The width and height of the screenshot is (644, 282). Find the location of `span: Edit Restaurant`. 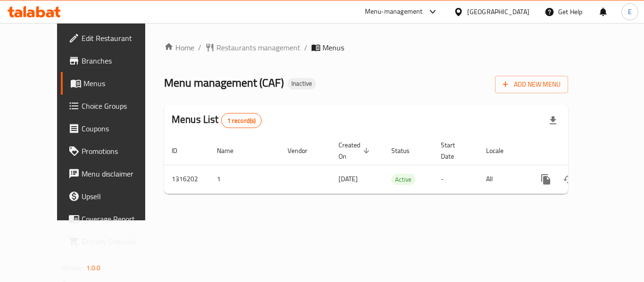

span: Edit Restaurant is located at coordinates (119, 38).